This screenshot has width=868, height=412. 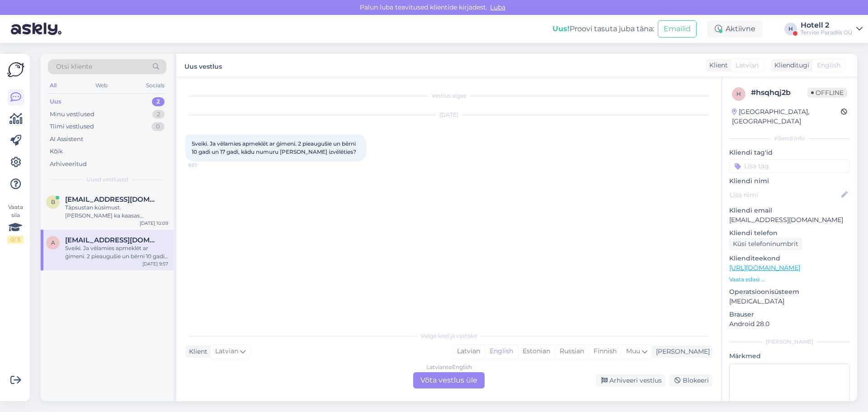 What do you see at coordinates (790, 180) in the screenshot?
I see `p: Kliendi nimi` at bounding box center [790, 180].